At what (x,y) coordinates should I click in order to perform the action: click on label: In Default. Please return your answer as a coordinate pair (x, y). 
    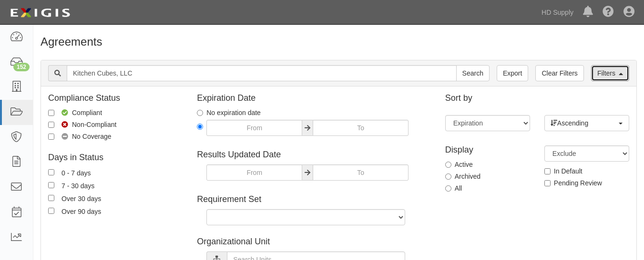
    Looking at the image, I should click on (564, 172).